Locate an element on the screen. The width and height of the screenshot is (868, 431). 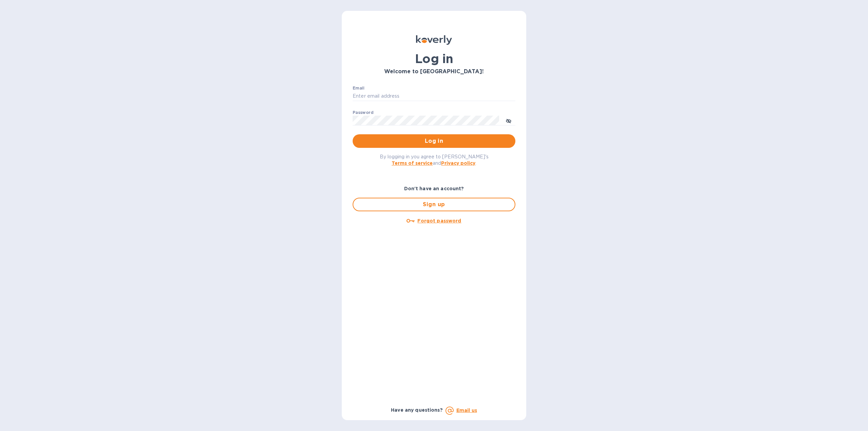
span: Sign up is located at coordinates (434, 204).